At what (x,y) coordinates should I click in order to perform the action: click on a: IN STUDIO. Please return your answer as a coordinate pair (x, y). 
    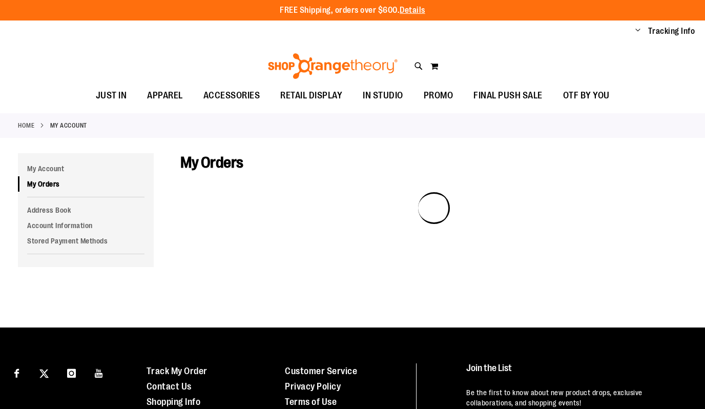
    Looking at the image, I should click on (383, 96).